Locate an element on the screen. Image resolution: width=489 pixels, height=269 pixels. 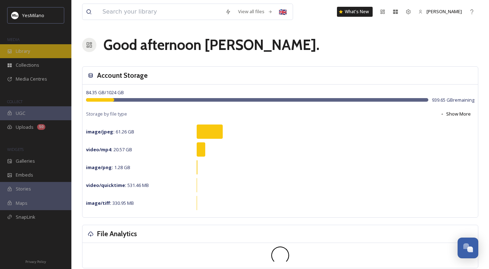
strong: image/jpeg : is located at coordinates (100, 132).